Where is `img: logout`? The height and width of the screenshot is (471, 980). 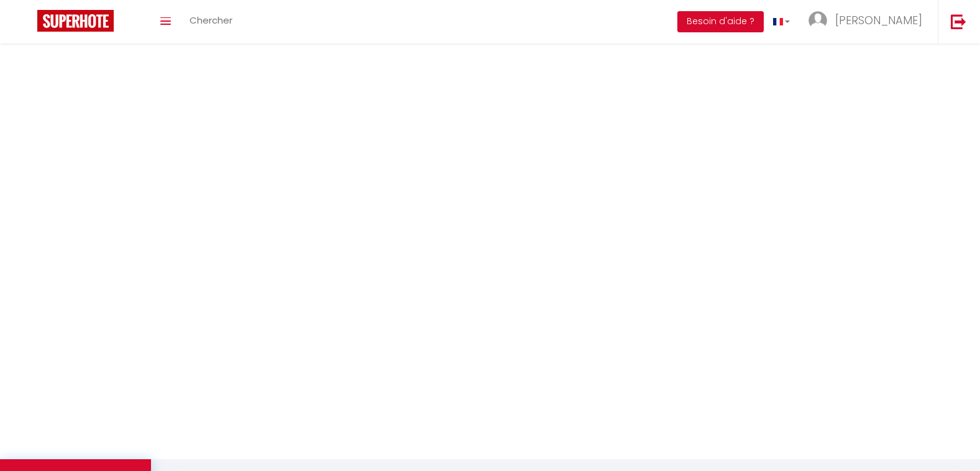
img: logout is located at coordinates (958, 21).